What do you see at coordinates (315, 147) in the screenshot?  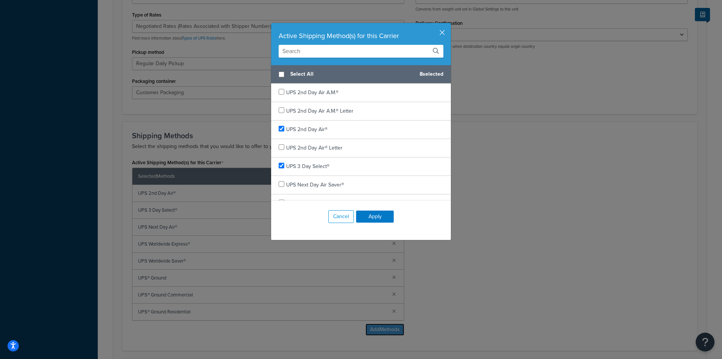 I see `span: UPS 2nd Day Air® Letter` at bounding box center [315, 147].